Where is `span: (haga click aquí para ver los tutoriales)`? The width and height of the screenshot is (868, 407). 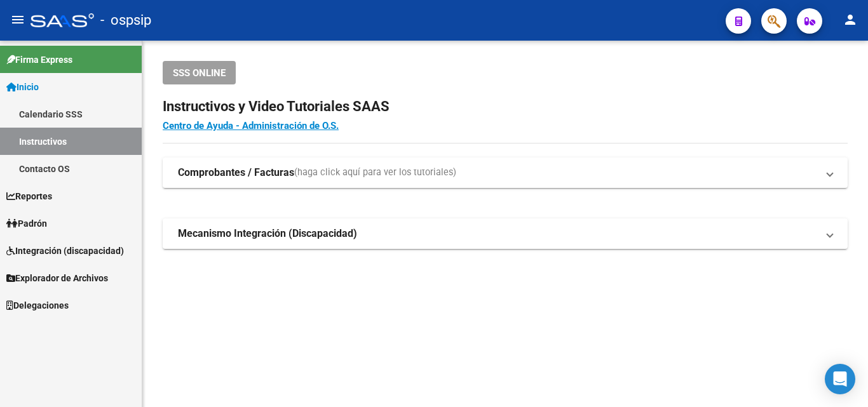
span: (haga click aquí para ver los tutoriales) is located at coordinates (375, 173).